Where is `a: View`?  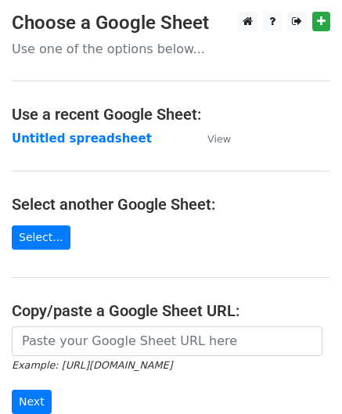 a: View is located at coordinates (212, 139).